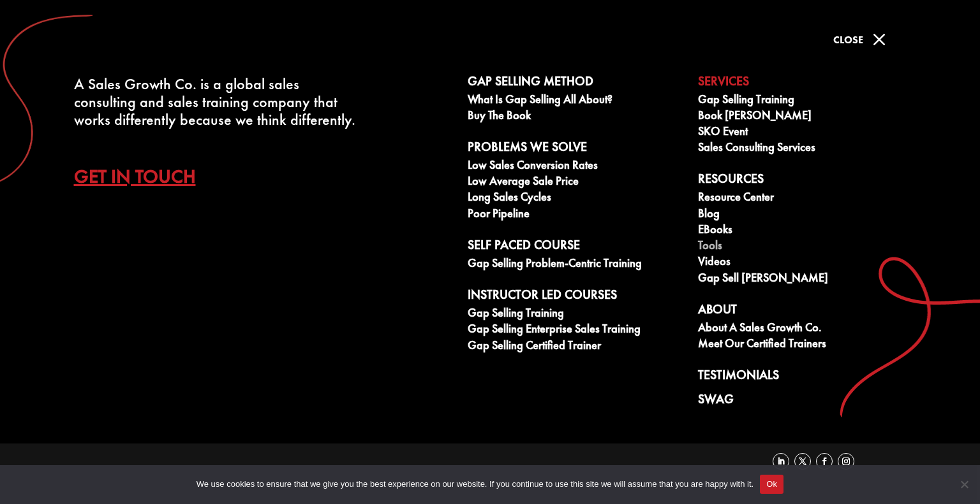 The height and width of the screenshot is (504, 980). What do you see at coordinates (575, 198) in the screenshot?
I see `a: Long Sales Cycles` at bounding box center [575, 198].